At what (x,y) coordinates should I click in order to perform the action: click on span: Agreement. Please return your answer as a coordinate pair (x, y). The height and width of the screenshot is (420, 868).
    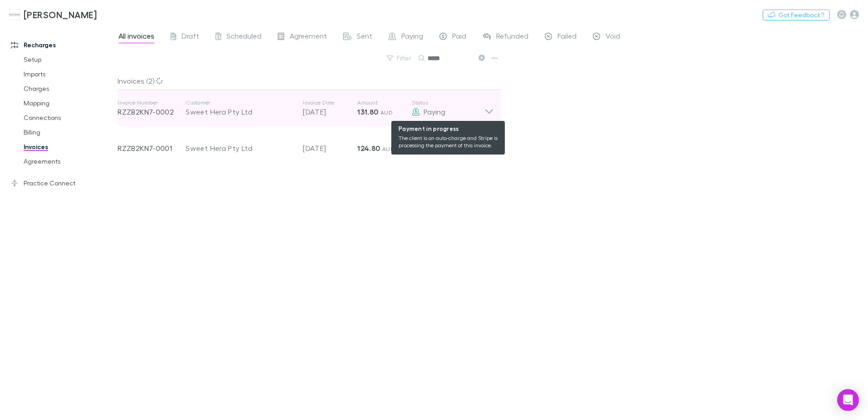
    Looking at the image, I should click on (308, 37).